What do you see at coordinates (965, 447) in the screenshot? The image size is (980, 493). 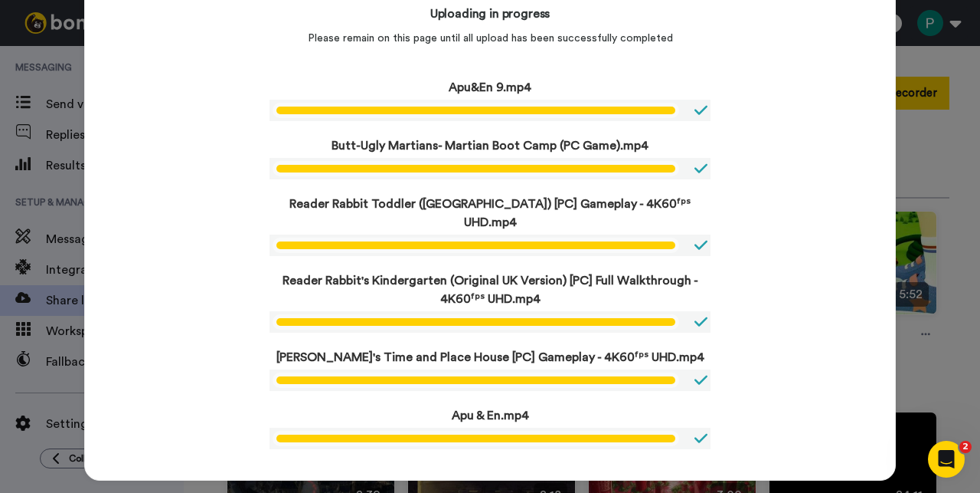 I see `span: 2` at bounding box center [965, 447].